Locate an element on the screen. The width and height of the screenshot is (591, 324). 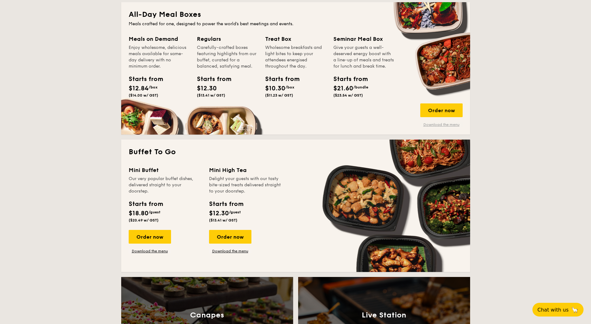
span: ($23.54 w/ GST) is located at coordinates (348, 95).